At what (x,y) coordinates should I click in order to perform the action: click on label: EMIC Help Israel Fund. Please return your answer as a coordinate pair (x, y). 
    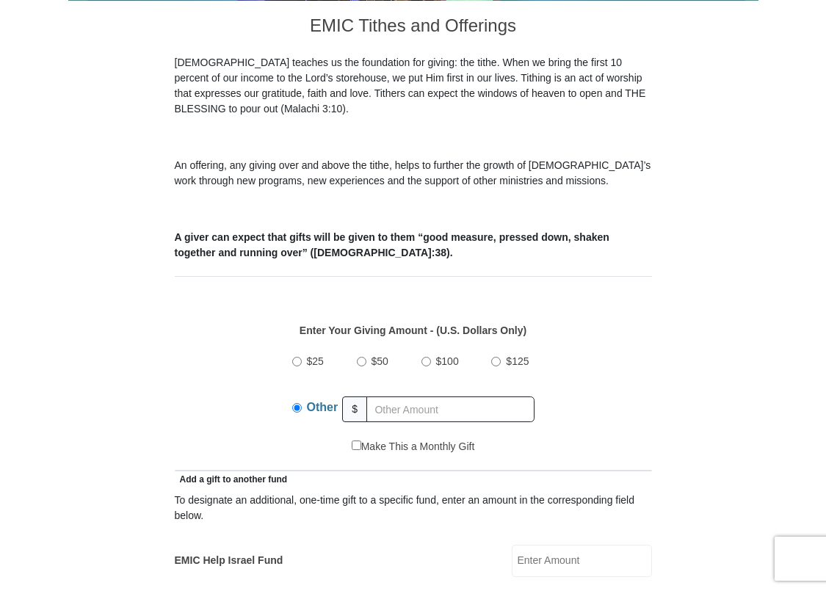
    Looking at the image, I should click on (229, 560).